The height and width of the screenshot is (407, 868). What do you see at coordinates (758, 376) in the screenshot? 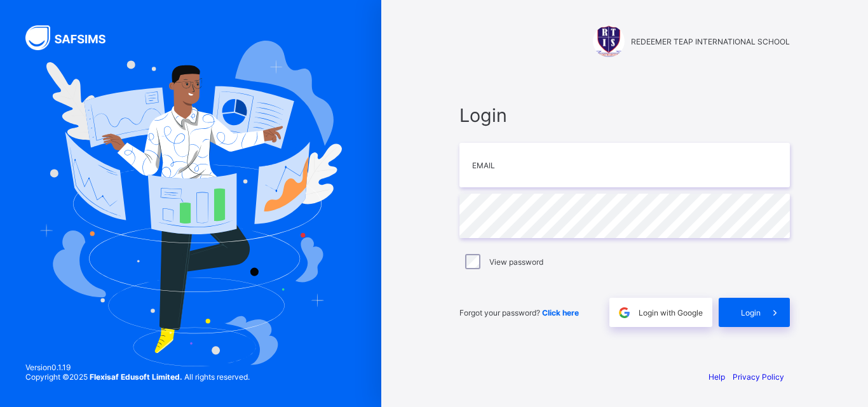
I see `a: Privacy Policy` at bounding box center [758, 376].